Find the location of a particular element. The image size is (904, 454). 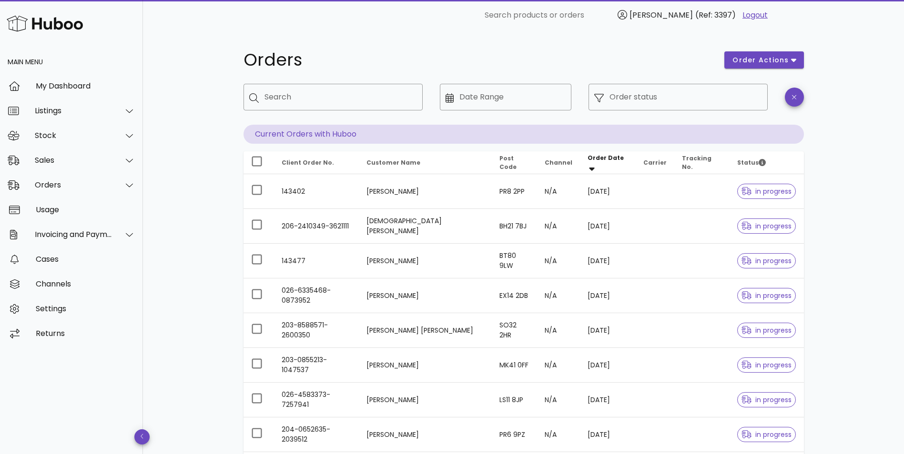

td: EX14 2DB is located at coordinates (514, 296).